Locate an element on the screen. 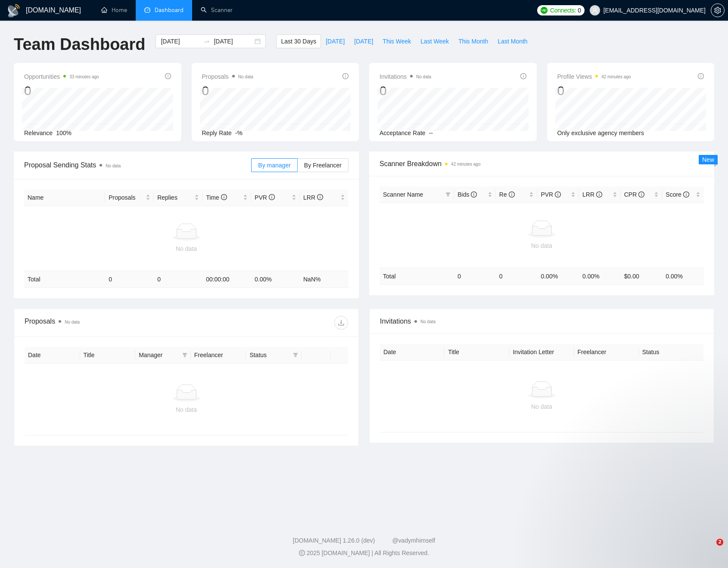  span: Last 30 Days is located at coordinates (298, 41).